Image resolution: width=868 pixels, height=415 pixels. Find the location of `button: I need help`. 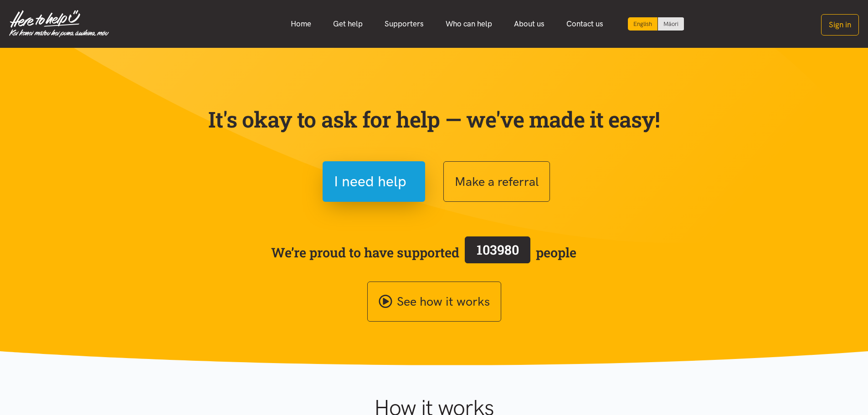

button: I need help is located at coordinates (374, 181).